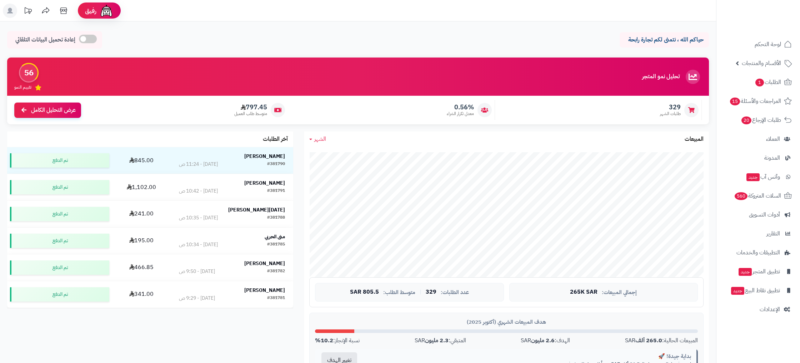 The height and width of the screenshot is (363, 800). I want to click on a: تطبيق المتجرجديد, so click(758, 271).